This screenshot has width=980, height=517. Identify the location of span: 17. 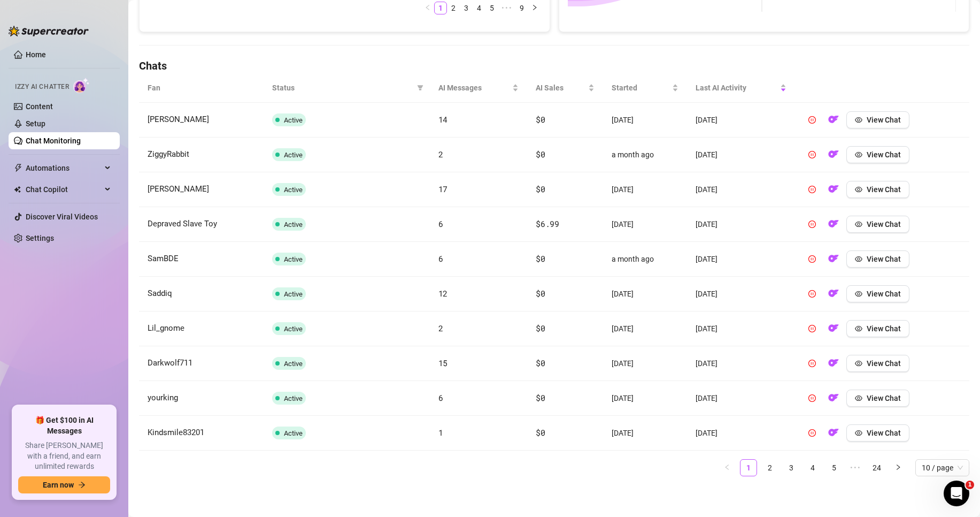
(442, 189).